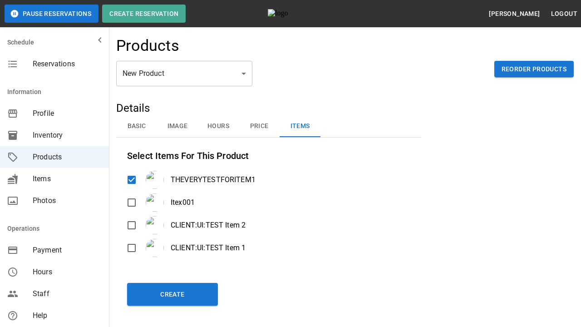  What do you see at coordinates (67, 113) in the screenshot?
I see `span: Profile` at bounding box center [67, 113].